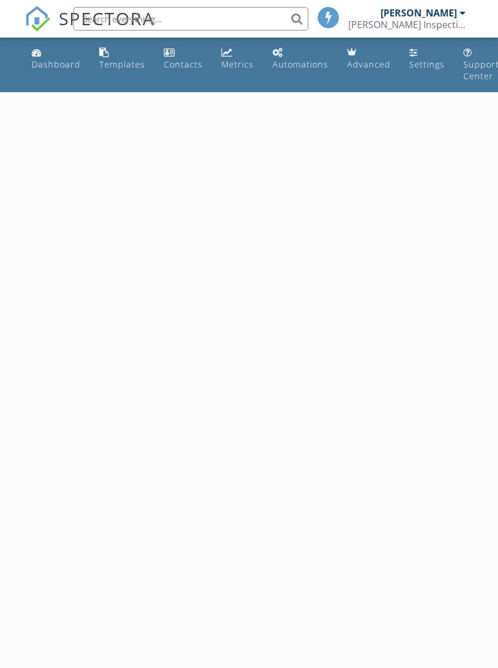  What do you see at coordinates (56, 64) in the screenshot?
I see `div: Dashboard` at bounding box center [56, 64].